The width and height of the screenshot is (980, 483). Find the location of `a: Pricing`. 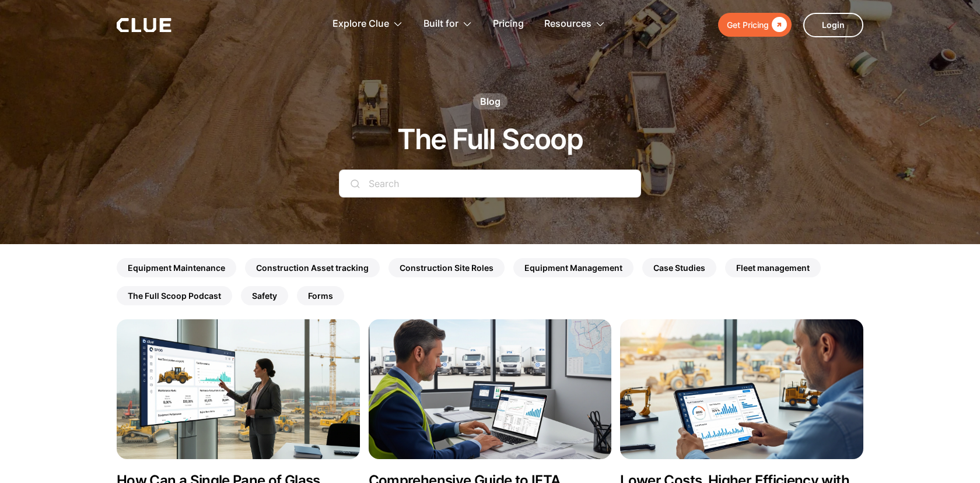

a: Pricing is located at coordinates (508, 24).